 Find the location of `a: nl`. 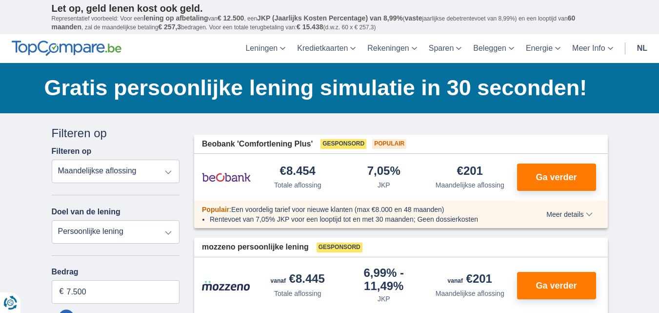

a: nl is located at coordinates (642, 48).